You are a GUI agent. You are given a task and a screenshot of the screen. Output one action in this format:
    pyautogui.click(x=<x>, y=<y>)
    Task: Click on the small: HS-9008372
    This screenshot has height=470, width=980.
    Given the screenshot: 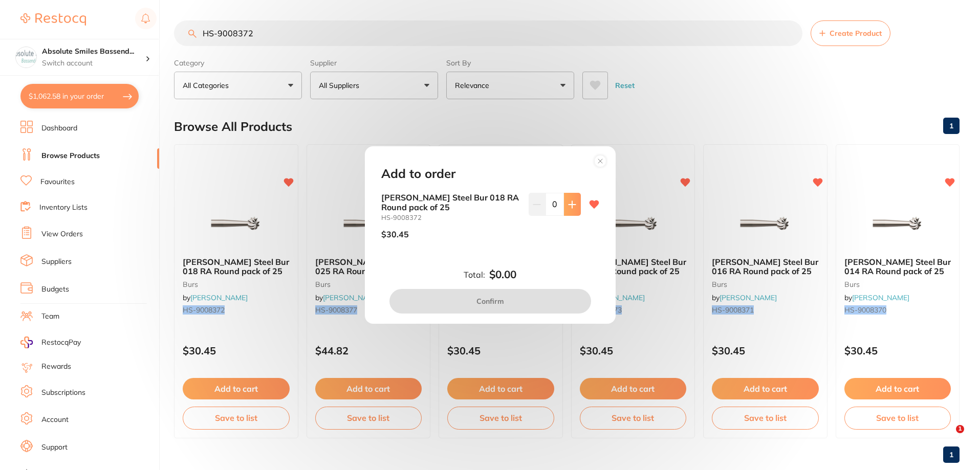 What is the action you would take?
    pyautogui.click(x=451, y=218)
    